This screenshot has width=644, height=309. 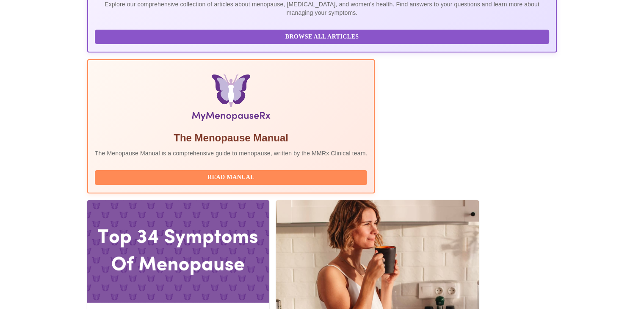 What do you see at coordinates (231, 99) in the screenshot?
I see `img: Menopause Manual` at bounding box center [231, 99].